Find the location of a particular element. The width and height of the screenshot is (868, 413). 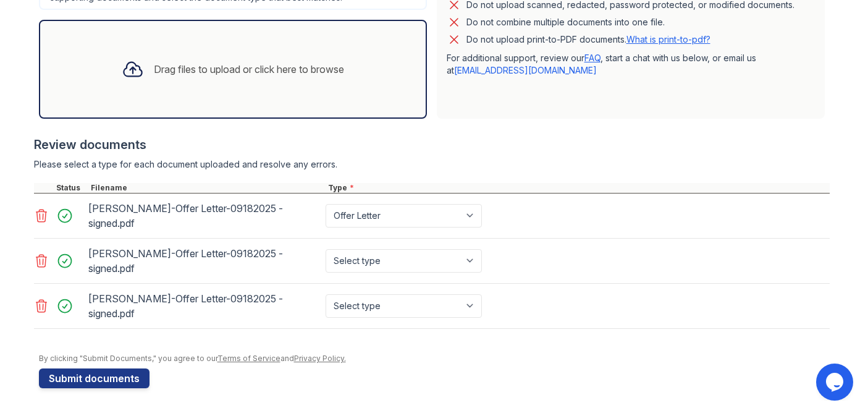

button: Submit documents is located at coordinates (94, 378).